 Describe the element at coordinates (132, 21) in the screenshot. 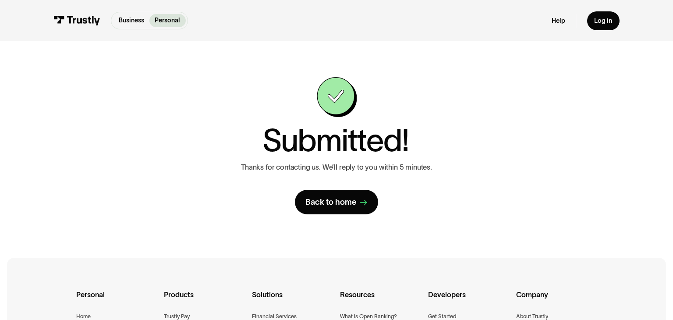

I see `p: Business` at that location.